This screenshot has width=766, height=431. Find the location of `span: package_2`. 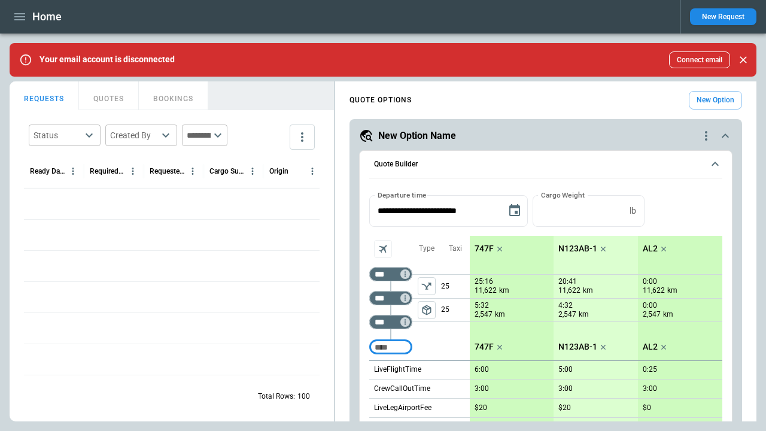

span: package_2 is located at coordinates (427, 310).